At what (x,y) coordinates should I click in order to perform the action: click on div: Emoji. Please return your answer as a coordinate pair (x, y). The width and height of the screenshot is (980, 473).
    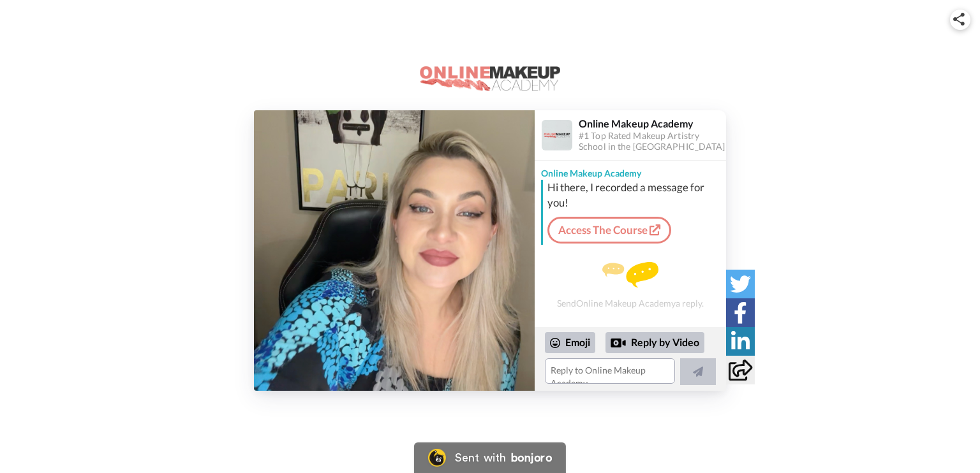
    Looking at the image, I should click on (570, 342).